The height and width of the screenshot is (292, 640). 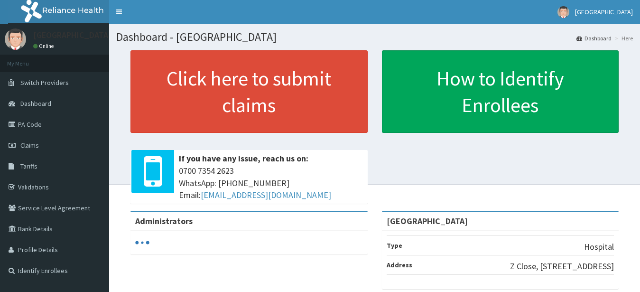 What do you see at coordinates (36, 103) in the screenshot?
I see `span: Dashboard` at bounding box center [36, 103].